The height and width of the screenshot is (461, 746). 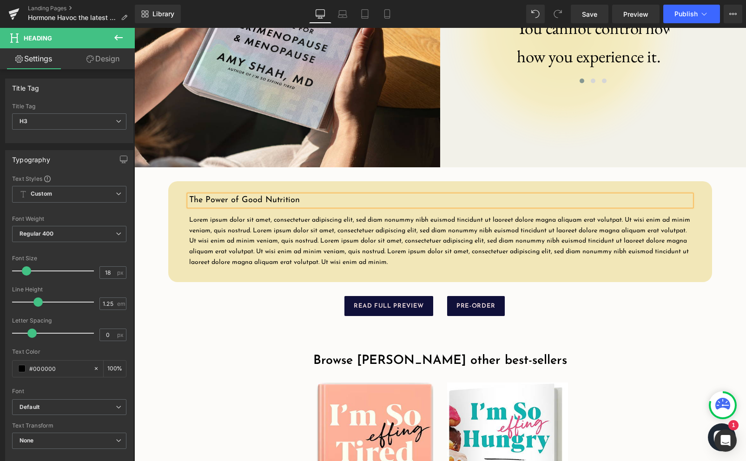 What do you see at coordinates (69, 426) in the screenshot?
I see `div: Text Transform` at bounding box center [69, 426].